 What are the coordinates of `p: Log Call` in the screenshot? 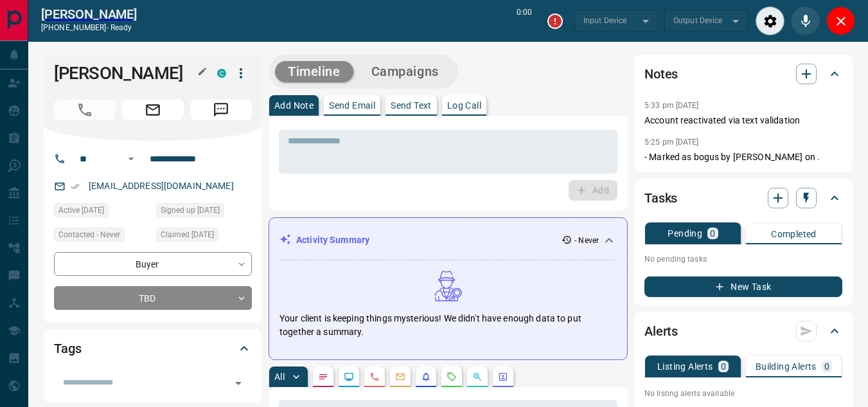 It's located at (464, 106).